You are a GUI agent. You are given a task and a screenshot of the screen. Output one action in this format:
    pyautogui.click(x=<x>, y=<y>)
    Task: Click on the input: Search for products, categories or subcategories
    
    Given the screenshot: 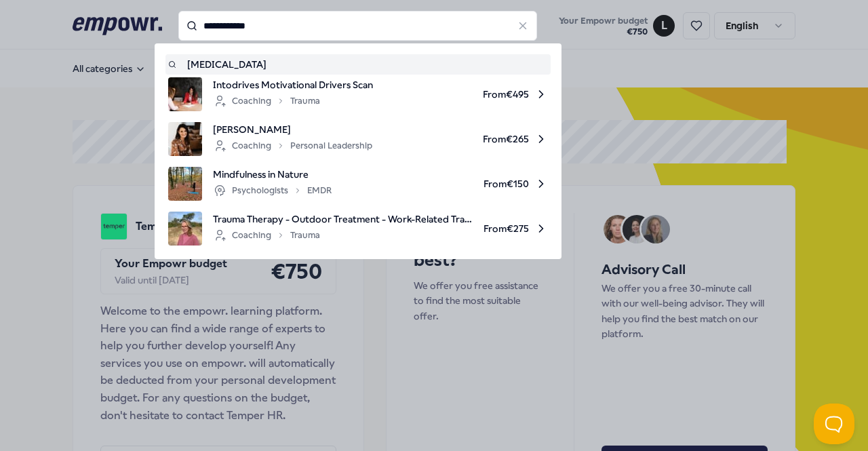 What is the action you would take?
    pyautogui.click(x=358, y=26)
    